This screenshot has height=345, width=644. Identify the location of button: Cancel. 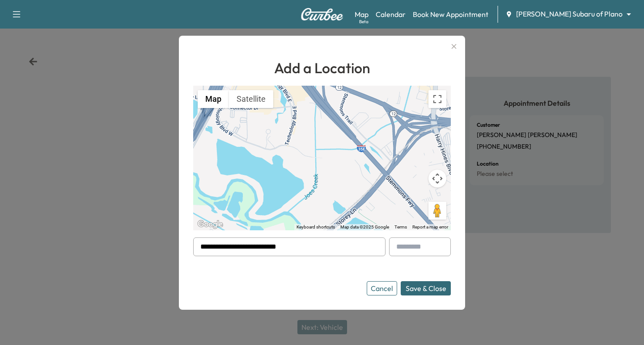
(382, 288).